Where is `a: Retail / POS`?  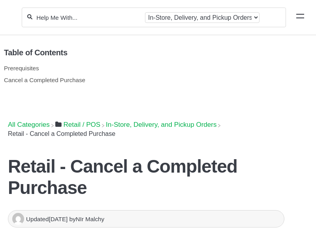
a: Retail / POS is located at coordinates (78, 124).